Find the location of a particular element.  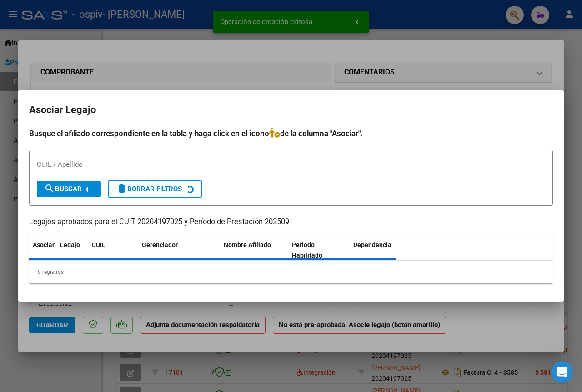

span: Buscar is located at coordinates (63, 189).